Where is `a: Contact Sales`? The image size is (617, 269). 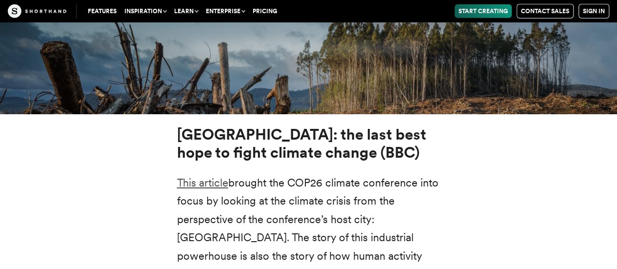
a: Contact Sales is located at coordinates (545, 11).